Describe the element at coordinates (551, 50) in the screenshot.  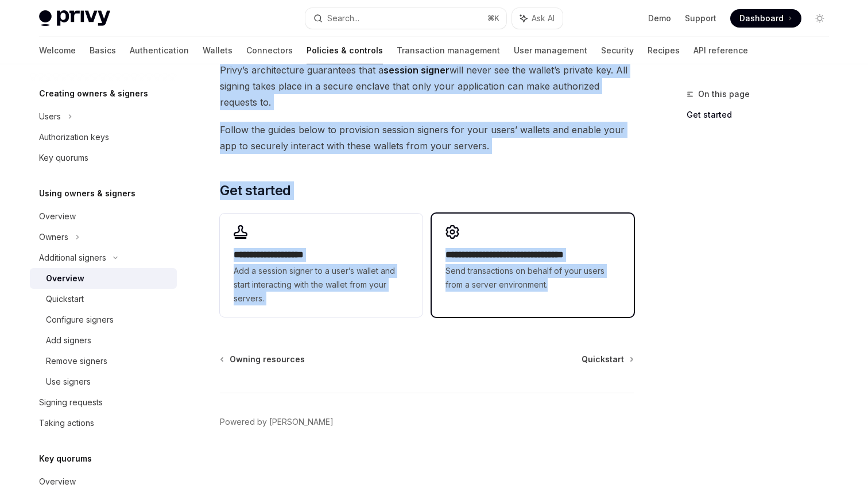
I see `a: User management` at that location.